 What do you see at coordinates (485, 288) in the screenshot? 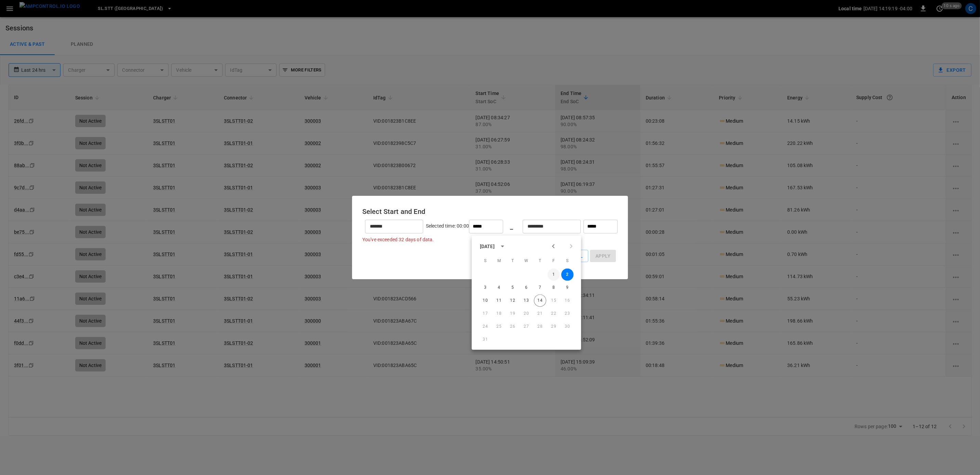
I see `button: 3` at bounding box center [485, 288].